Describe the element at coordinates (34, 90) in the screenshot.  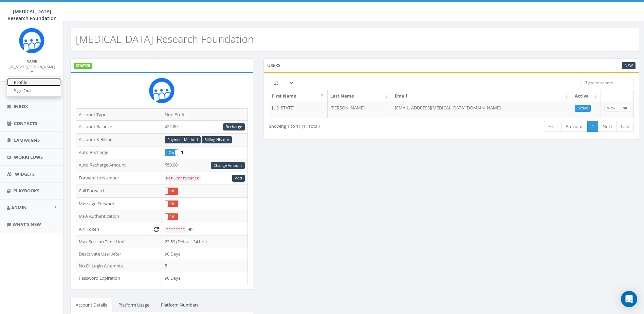
I see `a: Sign Out` at that location.